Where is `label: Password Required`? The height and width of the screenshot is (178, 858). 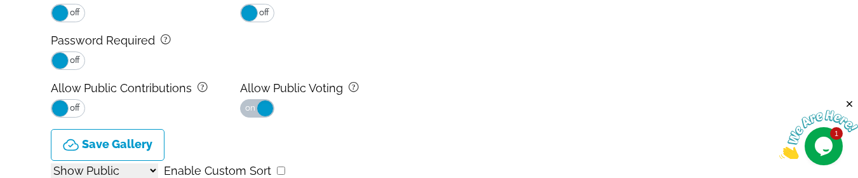 label: Password Required is located at coordinates (145, 41).